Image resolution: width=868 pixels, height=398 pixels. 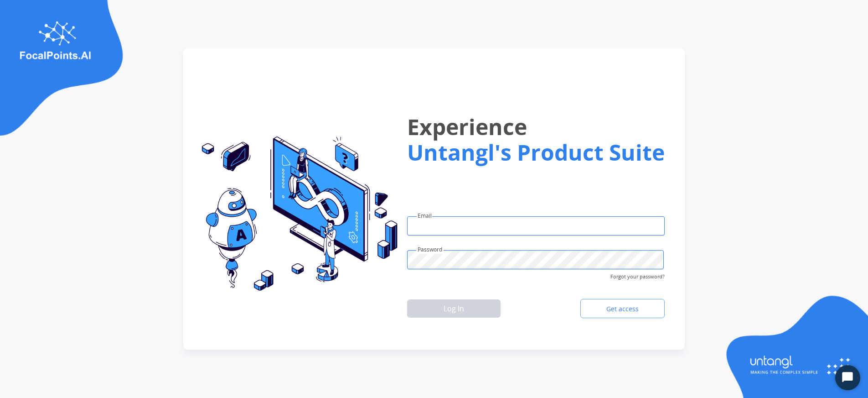 What do you see at coordinates (454, 309) in the screenshot?
I see `button: Log In` at bounding box center [454, 309].